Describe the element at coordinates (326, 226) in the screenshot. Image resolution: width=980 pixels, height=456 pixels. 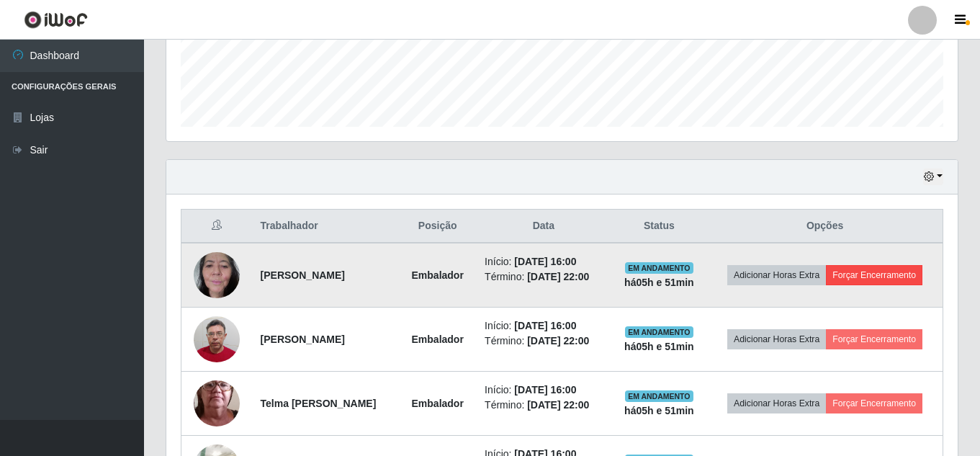
I see `th: Trabalhador` at that location.